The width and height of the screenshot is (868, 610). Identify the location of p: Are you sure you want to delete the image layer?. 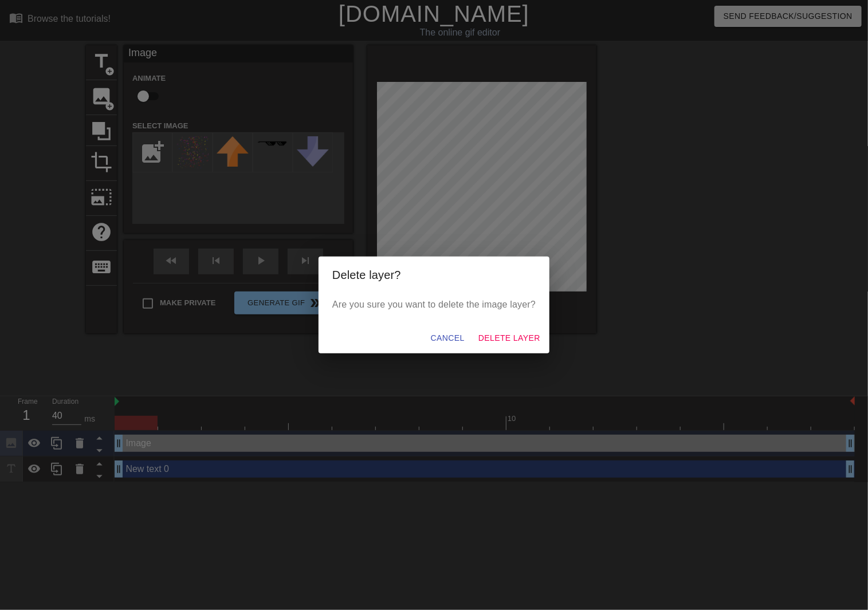
(434, 305).